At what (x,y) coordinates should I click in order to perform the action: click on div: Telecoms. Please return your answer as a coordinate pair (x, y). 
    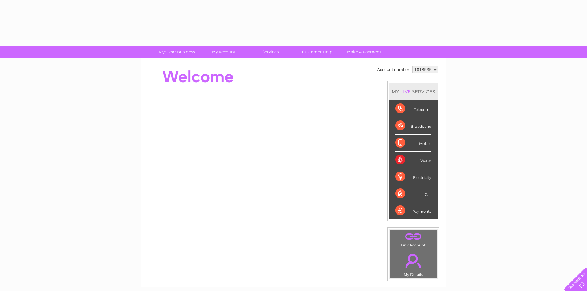
    Looking at the image, I should click on (414, 109).